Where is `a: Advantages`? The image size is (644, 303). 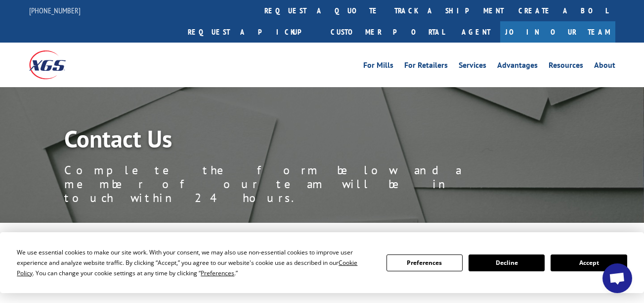 a: Advantages is located at coordinates (517, 67).